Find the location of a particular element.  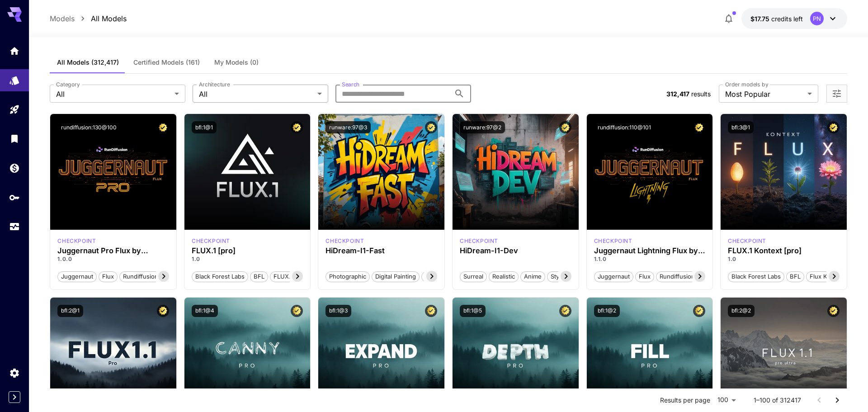

button: FLUX.1 [pro] is located at coordinates (290, 276).